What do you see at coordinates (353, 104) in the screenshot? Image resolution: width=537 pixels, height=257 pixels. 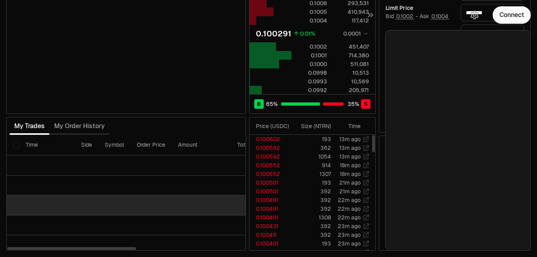 I see `span: 35 %` at bounding box center [353, 104].